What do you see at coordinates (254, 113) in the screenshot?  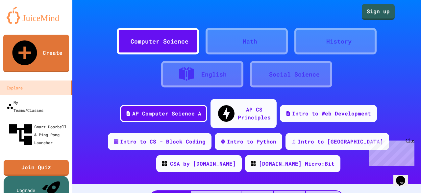 I see `div: AP CS Principles` at bounding box center [254, 113].